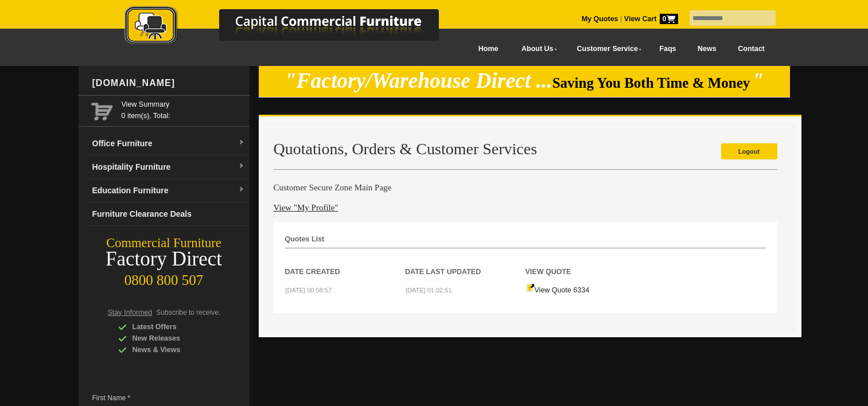 The width and height of the screenshot is (868, 406). Describe the element at coordinates (169, 214) in the screenshot. I see `a: Furniture Clearance Deals` at that location.